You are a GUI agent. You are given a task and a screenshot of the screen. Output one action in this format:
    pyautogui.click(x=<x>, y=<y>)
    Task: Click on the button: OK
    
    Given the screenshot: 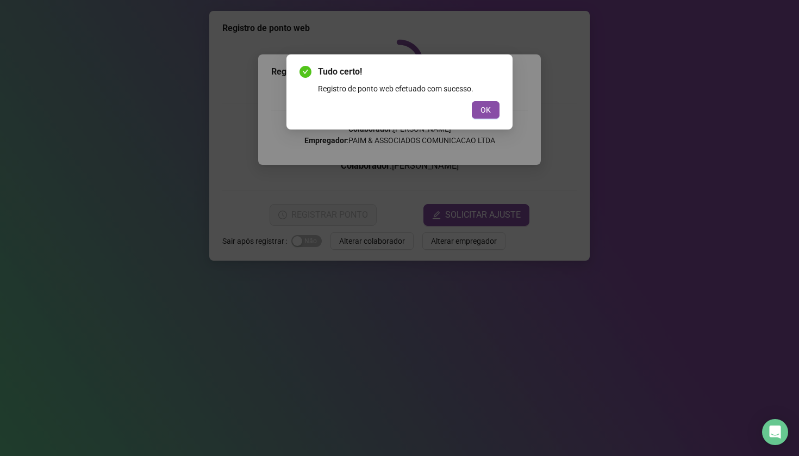 What is the action you would take?
    pyautogui.click(x=486, y=110)
    